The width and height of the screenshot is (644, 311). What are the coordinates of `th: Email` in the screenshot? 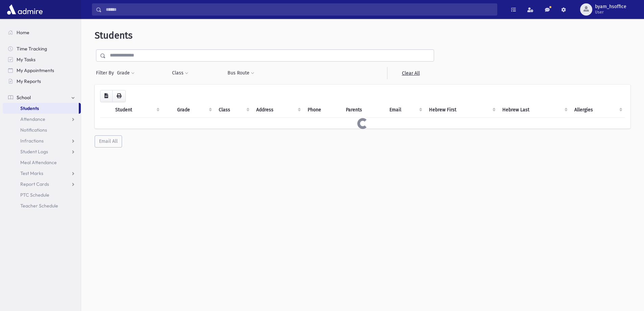 It's located at (405, 110).